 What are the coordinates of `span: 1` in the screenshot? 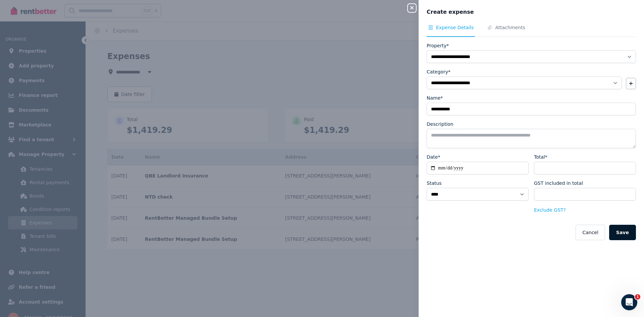 It's located at (638, 297).